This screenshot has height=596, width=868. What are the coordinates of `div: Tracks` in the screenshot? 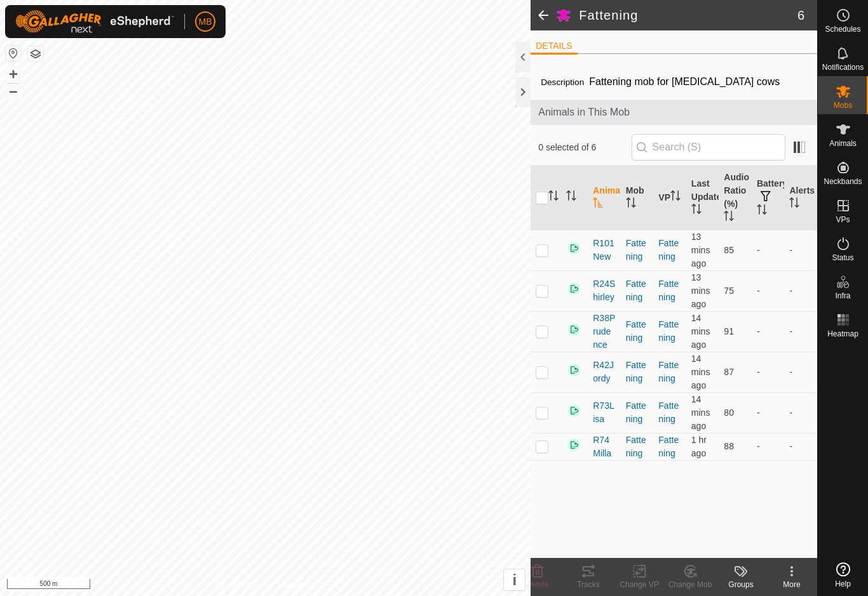 It's located at (588, 585).